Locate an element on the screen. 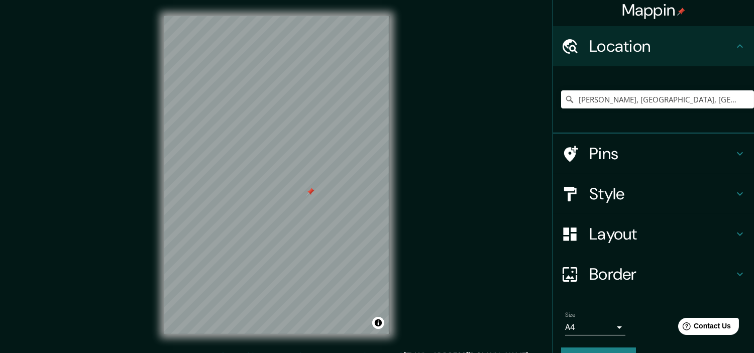  h4: Border is located at coordinates (661, 274).